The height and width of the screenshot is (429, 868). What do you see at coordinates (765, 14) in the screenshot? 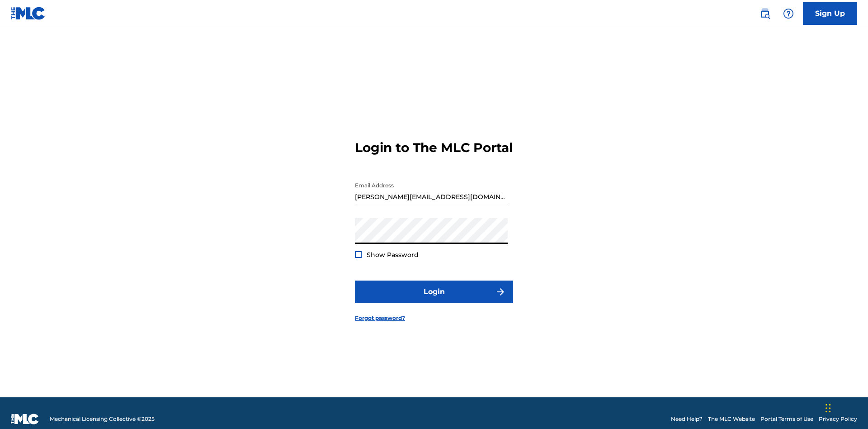
I see `img: search` at bounding box center [765, 14].